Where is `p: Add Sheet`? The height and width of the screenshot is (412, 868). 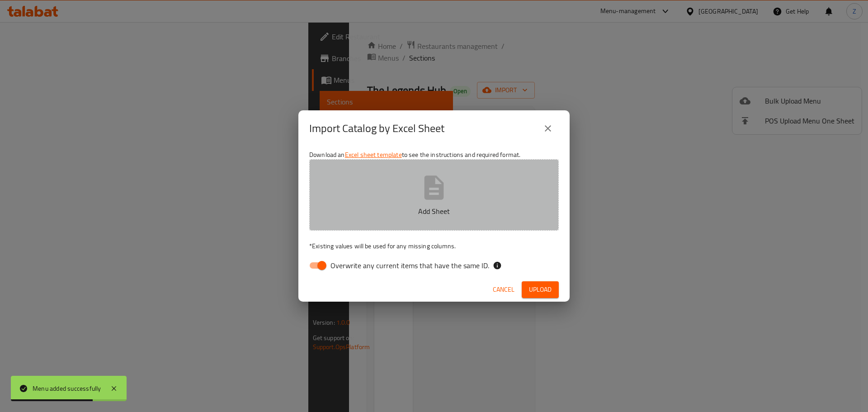
p: Add Sheet is located at coordinates (434, 211).